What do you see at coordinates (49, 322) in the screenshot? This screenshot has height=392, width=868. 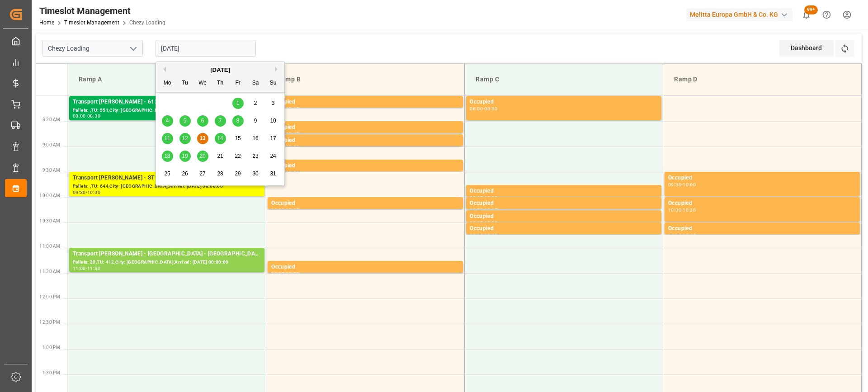 I see `span: 12:30 PM` at bounding box center [49, 322].